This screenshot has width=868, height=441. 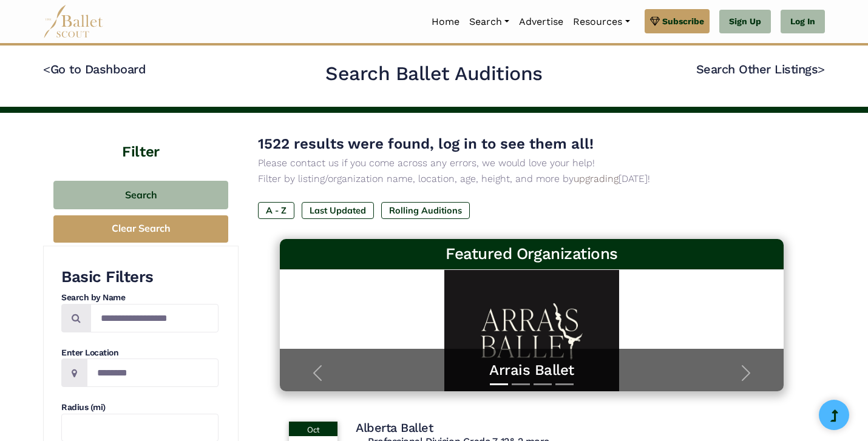 What do you see at coordinates (153, 373) in the screenshot?
I see `input: Location` at bounding box center [153, 373].